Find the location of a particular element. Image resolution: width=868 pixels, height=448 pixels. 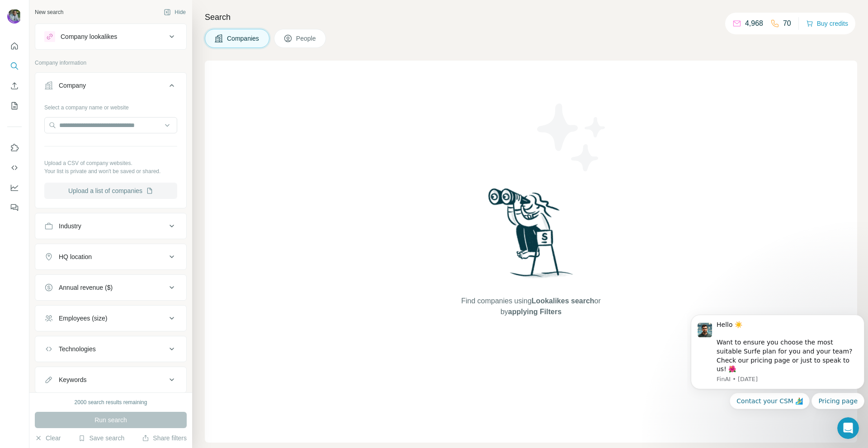

div: Technologies is located at coordinates (77, 349).